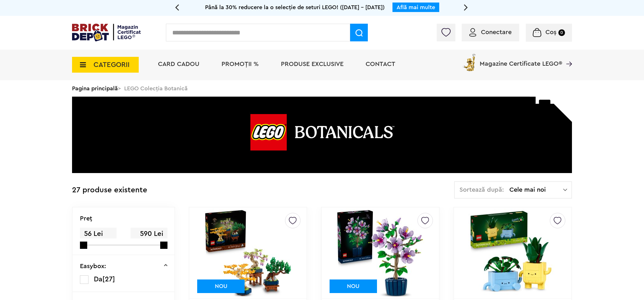 The width and height of the screenshot is (644, 300). What do you see at coordinates (109, 279) in the screenshot?
I see `span: [27]` at bounding box center [109, 279].